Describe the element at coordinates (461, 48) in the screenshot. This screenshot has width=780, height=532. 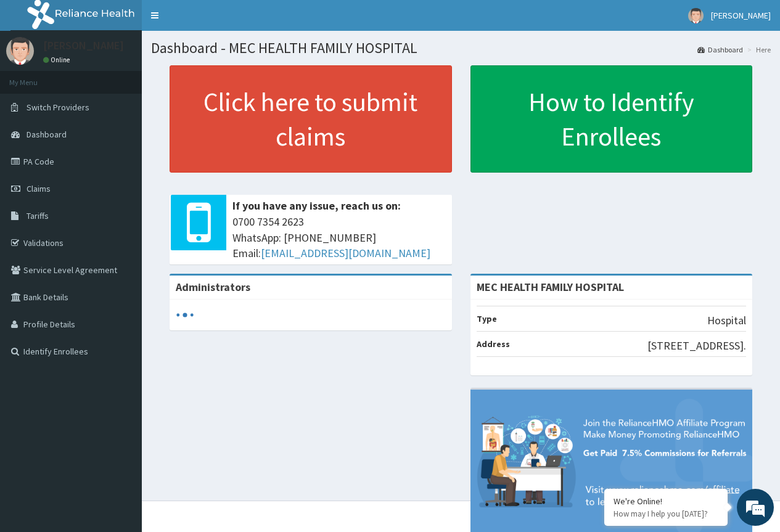
I see `h1: Dashboard - MEC HEALTH FAMILY HOSPITAL` at that location.